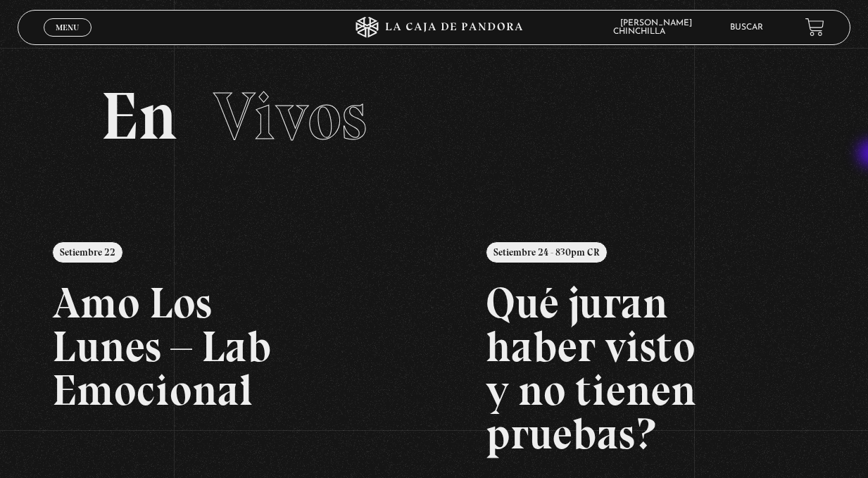 This screenshot has width=868, height=478. Describe the element at coordinates (434, 116) in the screenshot. I see `h2: En` at that location.